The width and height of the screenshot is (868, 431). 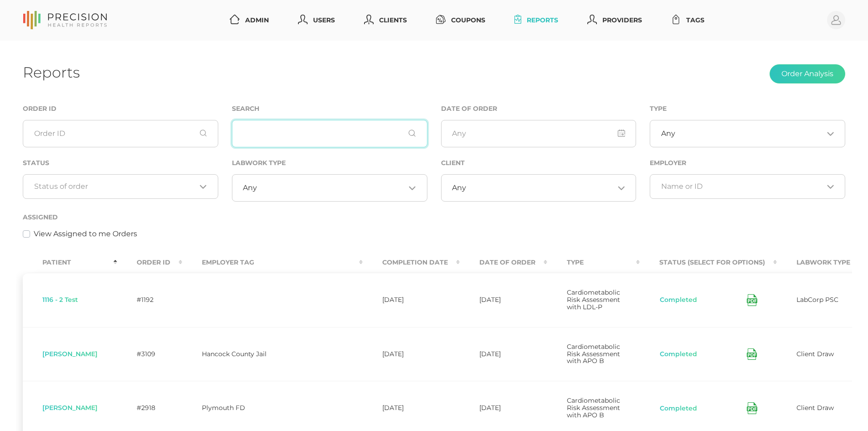 I want to click on label: Employer, so click(x=668, y=163).